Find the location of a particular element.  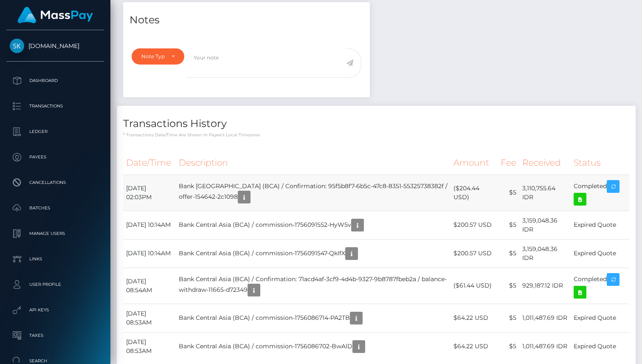

a: Cancellations is located at coordinates (55, 182).